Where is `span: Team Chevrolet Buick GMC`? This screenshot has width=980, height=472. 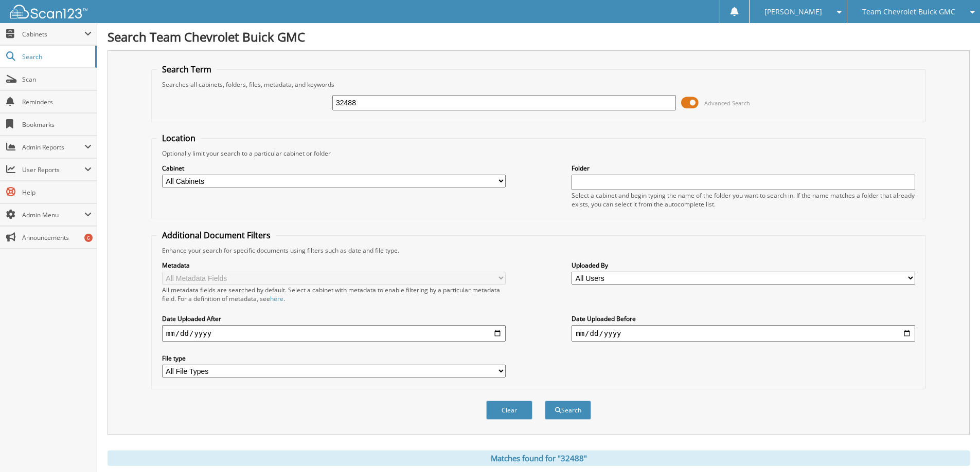 span: Team Chevrolet Buick GMC is located at coordinates (908, 12).